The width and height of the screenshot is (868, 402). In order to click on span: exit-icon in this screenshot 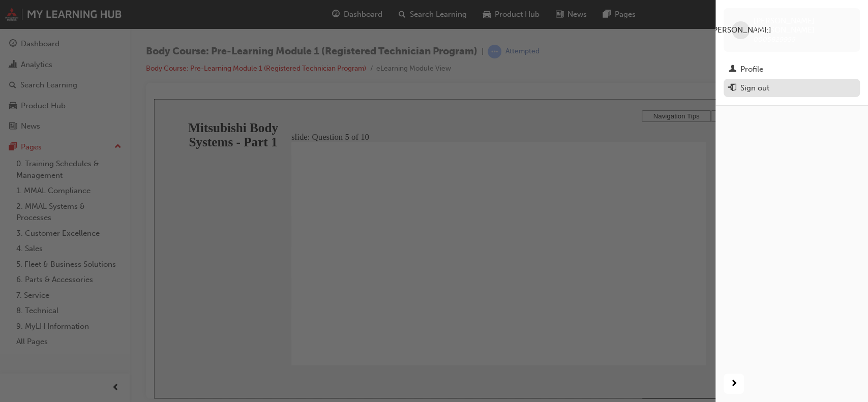, I will do `click(732, 89)`.